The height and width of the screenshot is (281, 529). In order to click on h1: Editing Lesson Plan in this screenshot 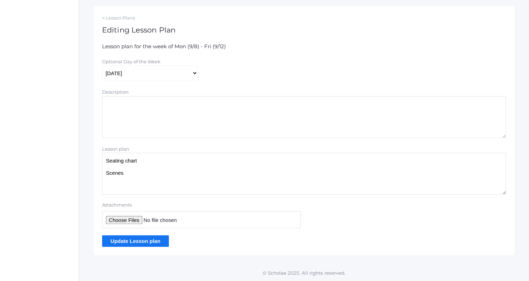, I will do `click(304, 30)`.